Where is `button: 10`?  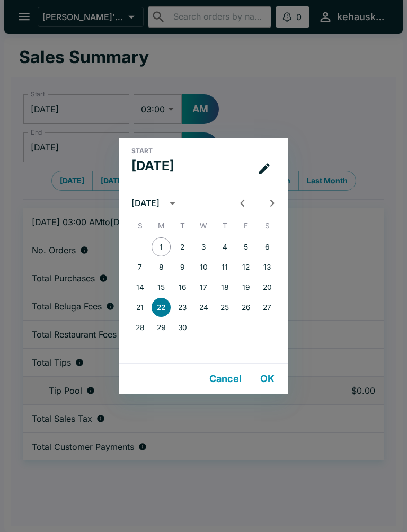
button: 10 is located at coordinates (204, 267).